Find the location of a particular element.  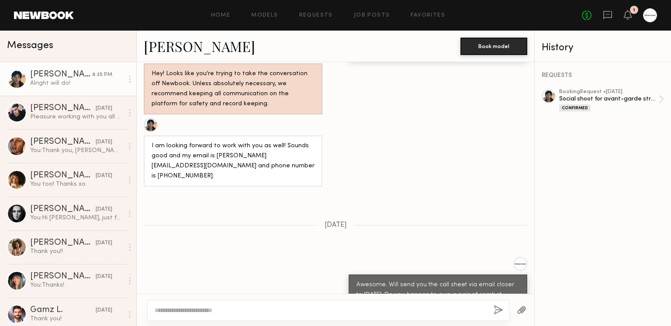

div: Thank you!! is located at coordinates (76, 251).